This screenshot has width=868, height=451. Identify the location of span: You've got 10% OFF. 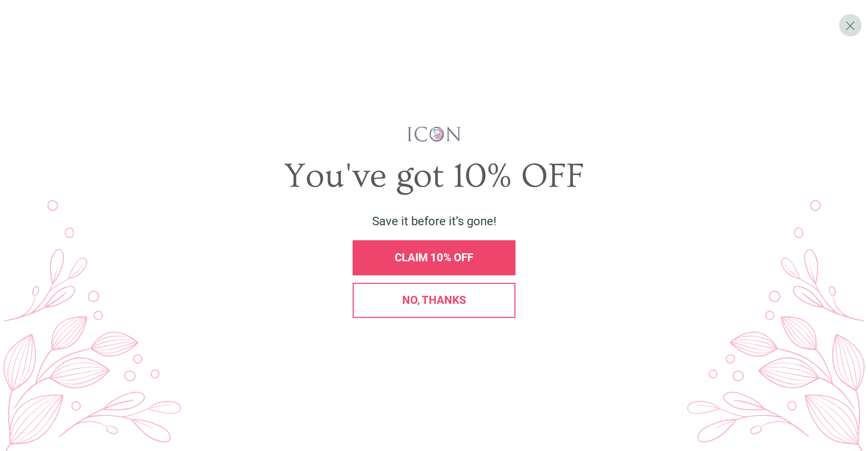
(434, 176).